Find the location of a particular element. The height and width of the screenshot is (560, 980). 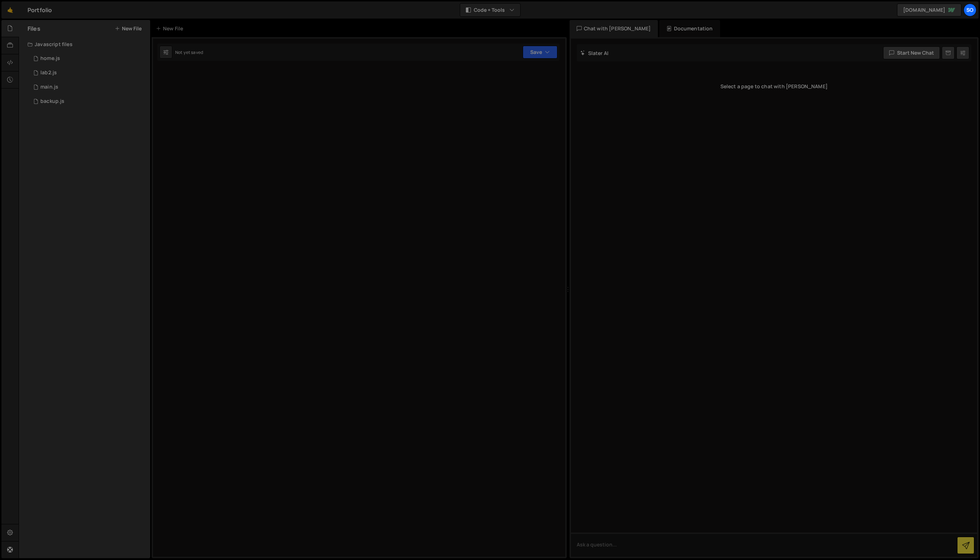

div: Javascript files is located at coordinates (84, 44).